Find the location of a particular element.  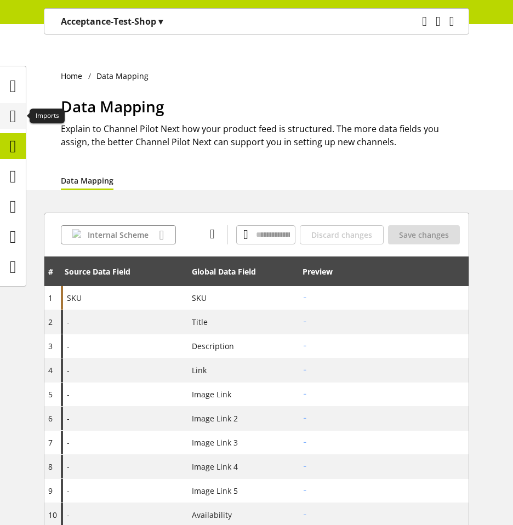

div: Imports is located at coordinates (47, 116).